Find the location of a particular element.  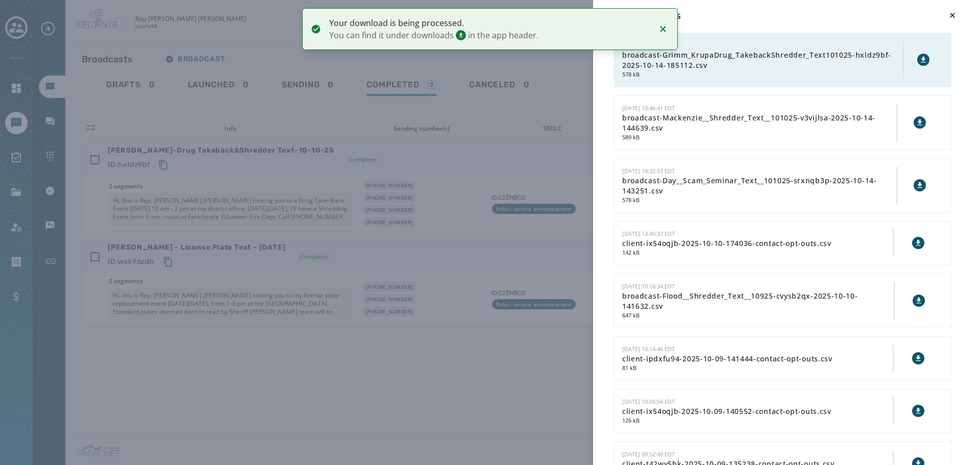

span: client-ipdxfu94-2025-10-09-141444-contact-opt-outs.csv is located at coordinates (757, 359).